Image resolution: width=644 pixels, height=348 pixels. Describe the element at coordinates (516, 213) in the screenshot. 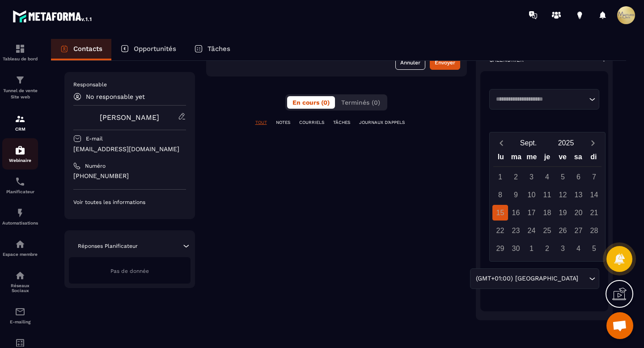

I see `div: 16` at that location.